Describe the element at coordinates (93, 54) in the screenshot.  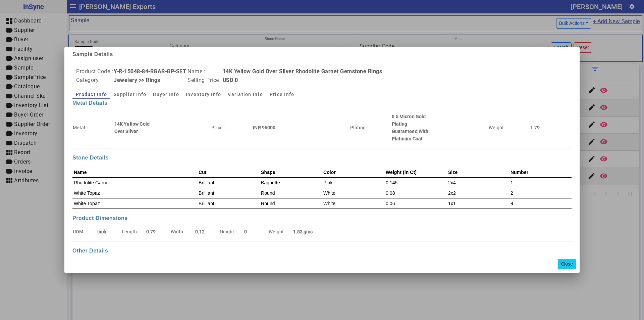
I see `b: Sample Details` at that location.